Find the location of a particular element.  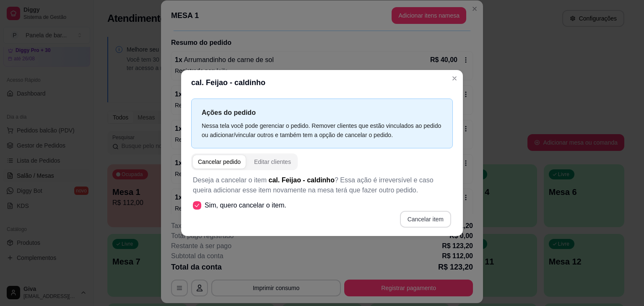

div: Nessa tela você pode gerenciar o pedido. Remover clientes que estão vinculados ao pedido ou adici... is located at coordinates (322, 131).